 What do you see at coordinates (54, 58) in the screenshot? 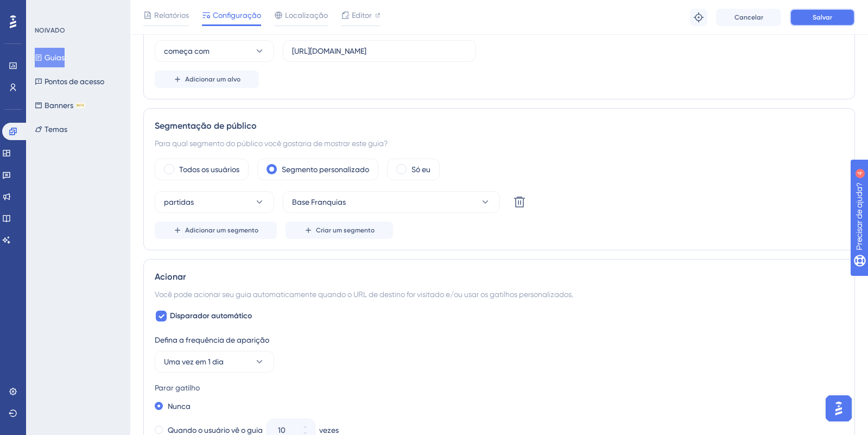
I see `font: Guias` at bounding box center [54, 58].